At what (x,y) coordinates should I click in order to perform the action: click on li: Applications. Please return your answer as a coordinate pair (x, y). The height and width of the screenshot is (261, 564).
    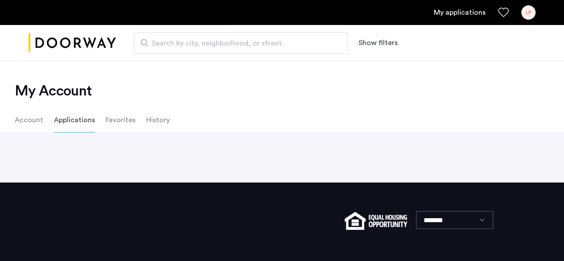
    Looking at the image, I should click on (75, 120).